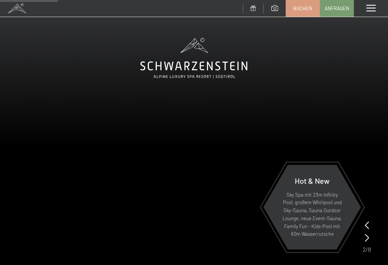 The width and height of the screenshot is (388, 265). What do you see at coordinates (303, 8) in the screenshot?
I see `span: Buchen` at bounding box center [303, 8].